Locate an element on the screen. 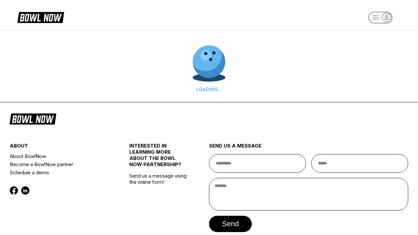 The height and width of the screenshot is (235, 418). div: send us a message is located at coordinates (309, 148).